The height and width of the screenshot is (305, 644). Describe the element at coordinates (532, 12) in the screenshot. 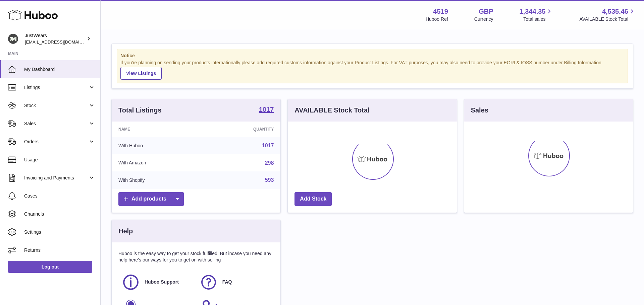

I see `span: 1,344.35` at that location.